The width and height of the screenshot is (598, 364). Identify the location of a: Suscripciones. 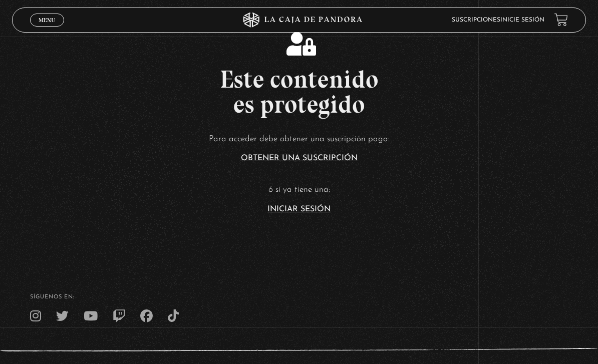
(476, 20).